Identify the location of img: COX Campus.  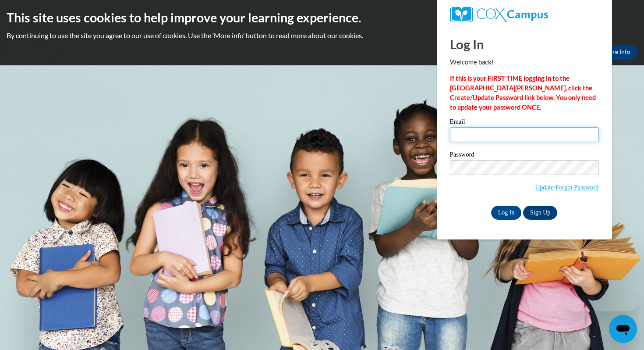
(499, 14).